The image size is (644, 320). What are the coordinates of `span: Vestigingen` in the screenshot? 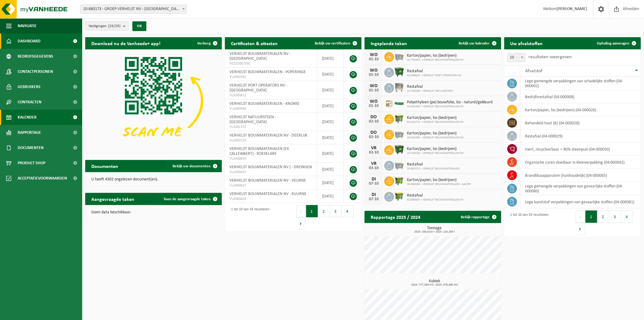 It's located at (104, 26).